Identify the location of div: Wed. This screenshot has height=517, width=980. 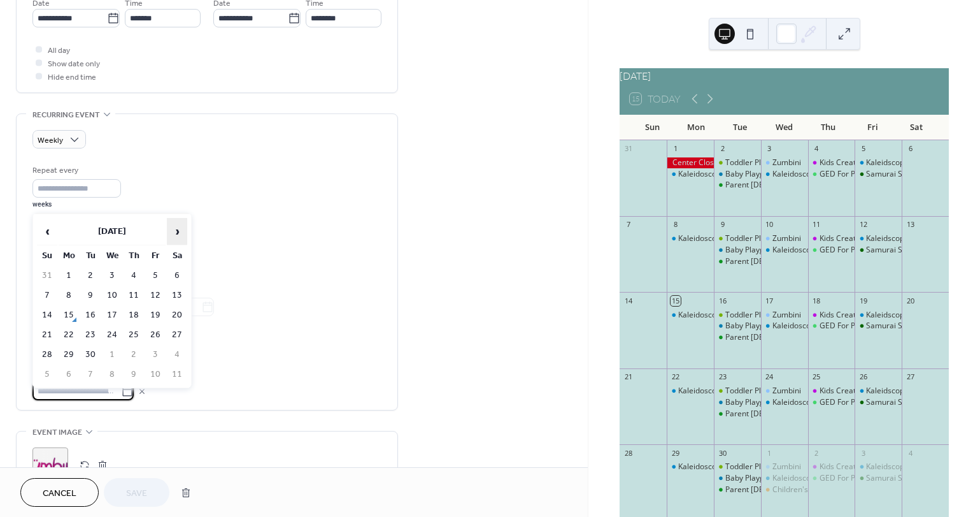
(784, 127).